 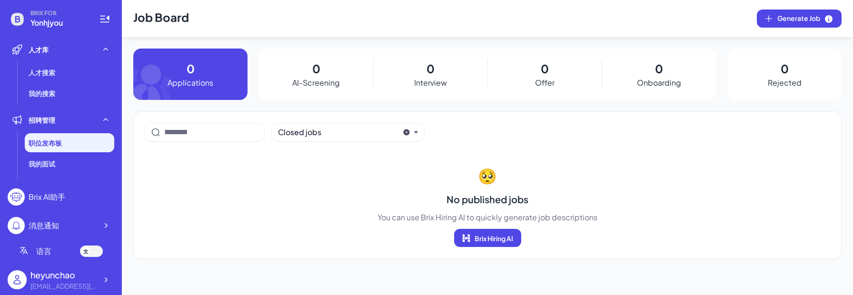 I want to click on img: user_logo.png, so click(x=17, y=280).